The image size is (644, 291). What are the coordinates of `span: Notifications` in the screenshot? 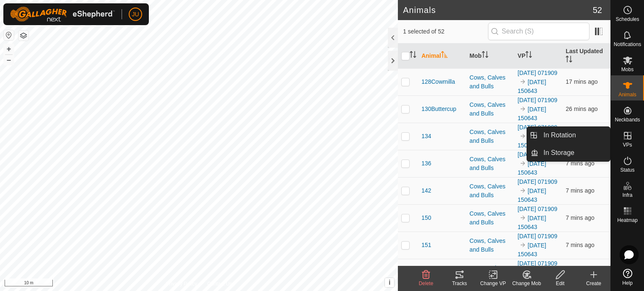 It's located at (627, 44).